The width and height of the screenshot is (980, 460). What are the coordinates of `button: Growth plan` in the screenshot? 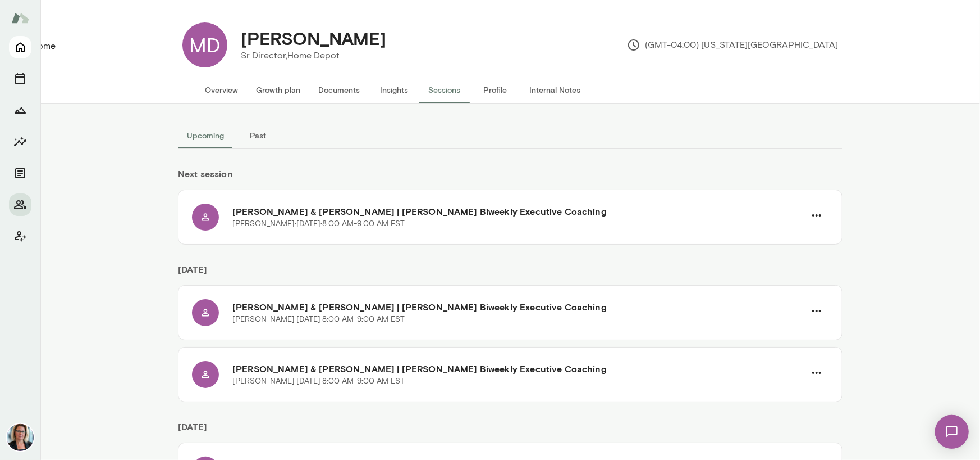 It's located at (278, 90).